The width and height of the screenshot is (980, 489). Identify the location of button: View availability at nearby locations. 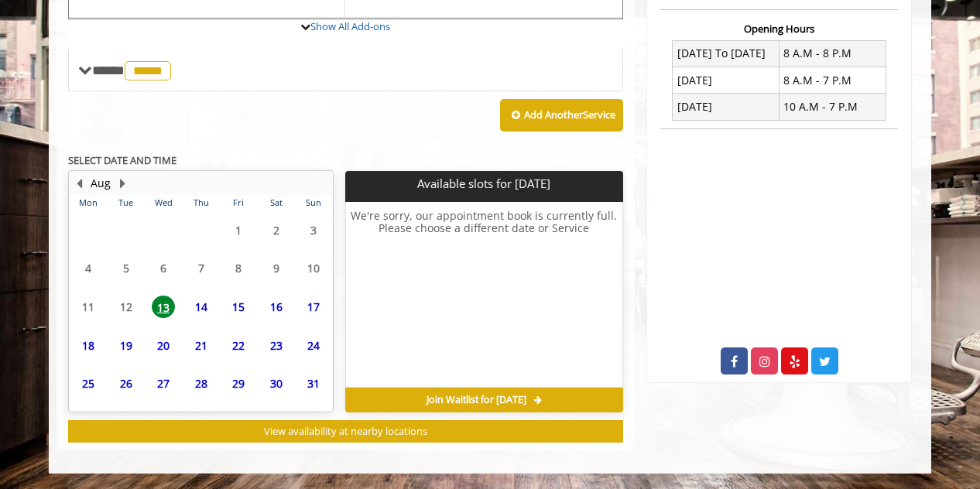
(345, 431).